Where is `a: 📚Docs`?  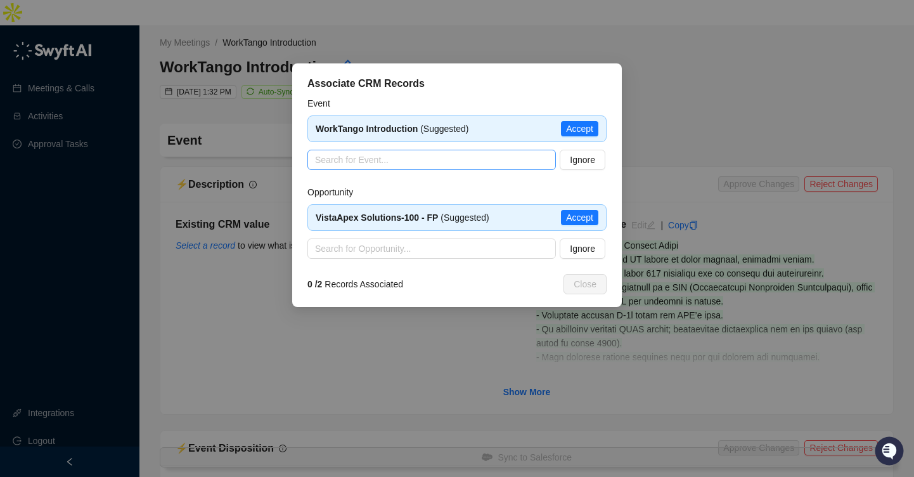 a: 📚Docs is located at coordinates (30, 184).